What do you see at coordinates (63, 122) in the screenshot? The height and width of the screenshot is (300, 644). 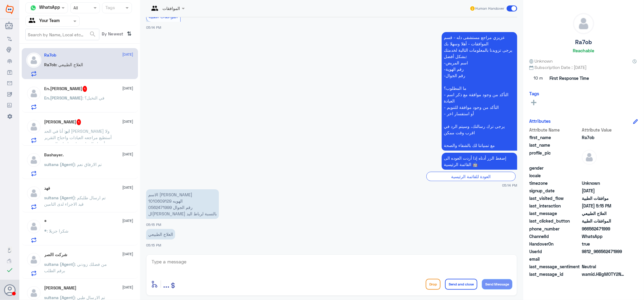 I see `h5: ابو علي` at bounding box center [63, 122].